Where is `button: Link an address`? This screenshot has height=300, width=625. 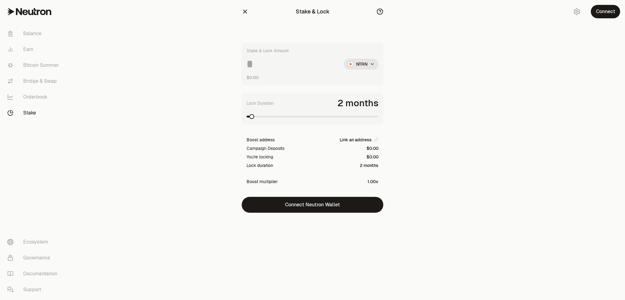
button: Link an address is located at coordinates (359, 140).